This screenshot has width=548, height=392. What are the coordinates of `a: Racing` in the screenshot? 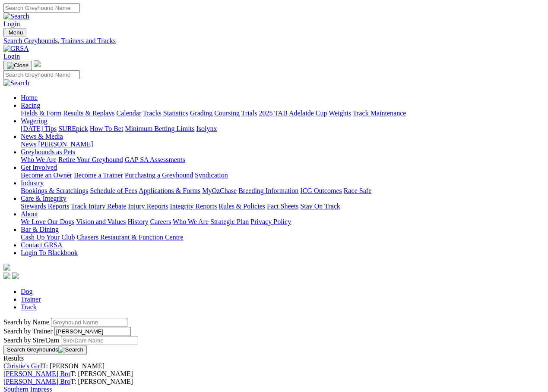 It's located at (30, 105).